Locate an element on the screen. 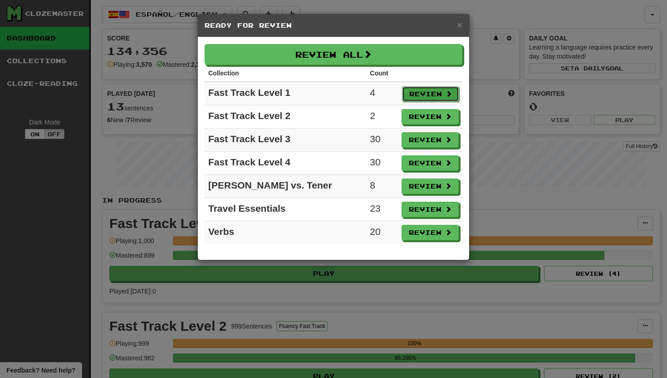 The image size is (667, 378). td: 8 is located at coordinates (382, 186).